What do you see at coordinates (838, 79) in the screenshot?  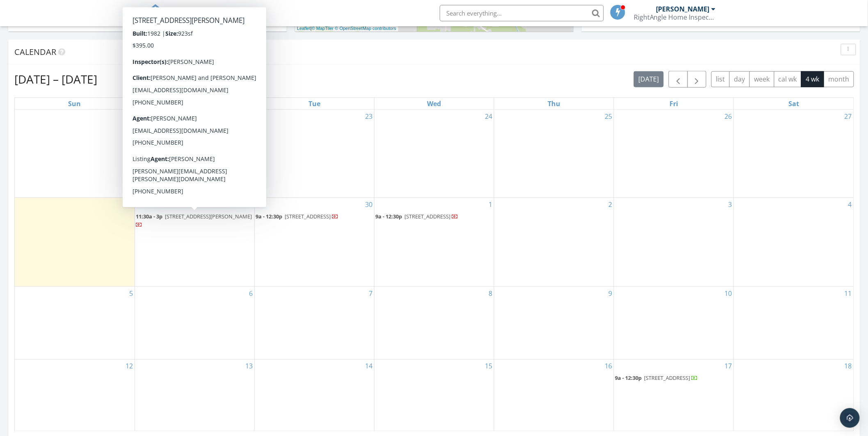 I see `button: month` at bounding box center [838, 79].